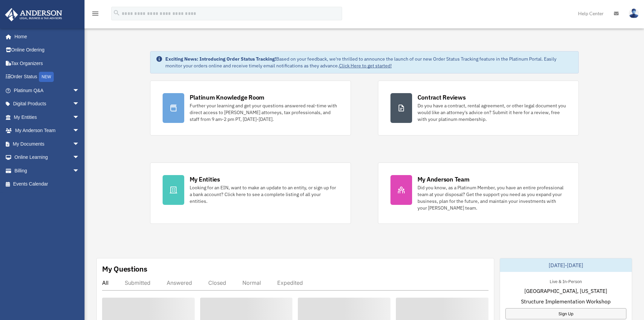 The height and width of the screenshot is (320, 644). Describe the element at coordinates (444, 179) in the screenshot. I see `div: My Anderson Team` at that location.